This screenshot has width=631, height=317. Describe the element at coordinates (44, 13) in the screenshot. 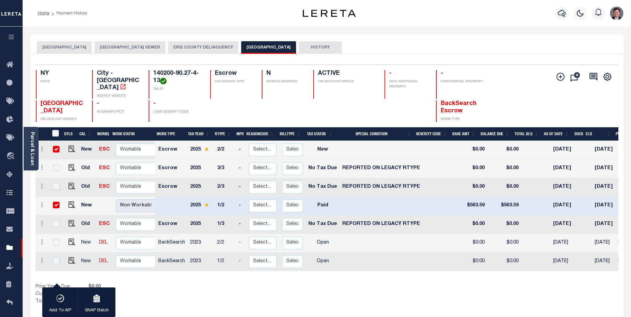

I see `a: Home` at that location.